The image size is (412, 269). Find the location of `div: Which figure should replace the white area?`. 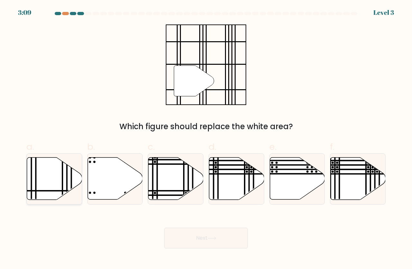

div: Which figure should replace the white area? is located at coordinates (206, 126).